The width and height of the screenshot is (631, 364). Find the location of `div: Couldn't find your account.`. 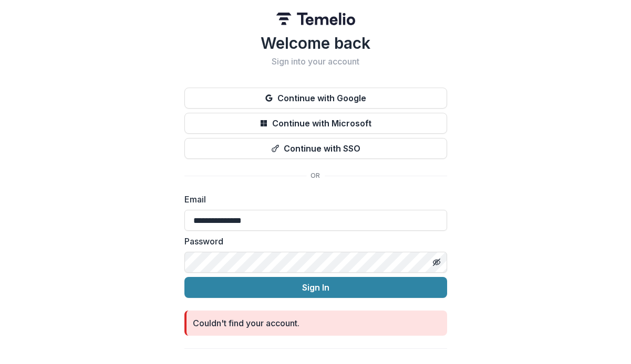

div: Couldn't find your account. is located at coordinates (246, 323).